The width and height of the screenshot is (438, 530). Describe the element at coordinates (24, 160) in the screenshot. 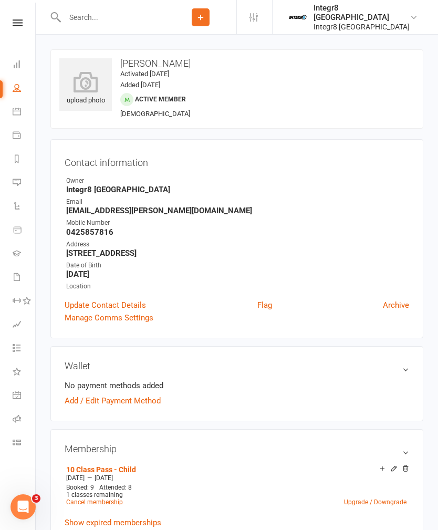

I see `a: Reports` at that location.